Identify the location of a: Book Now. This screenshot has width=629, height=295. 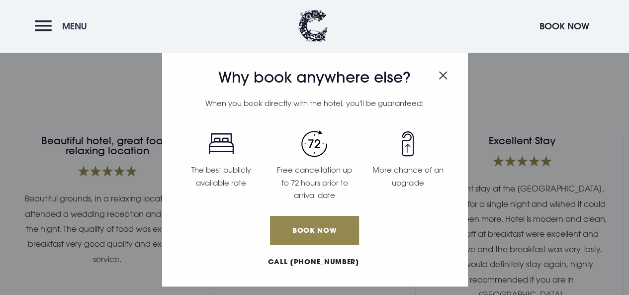
(314, 230).